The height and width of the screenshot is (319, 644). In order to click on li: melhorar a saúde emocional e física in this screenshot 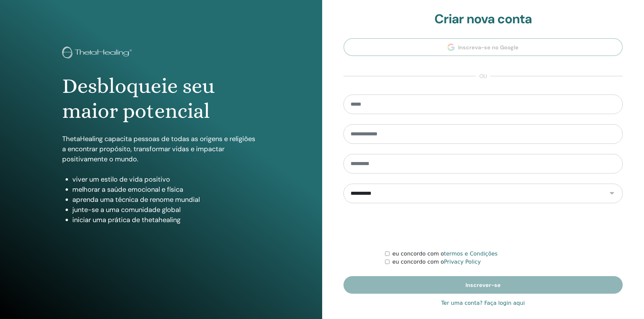, I will do `click(166, 189)`.